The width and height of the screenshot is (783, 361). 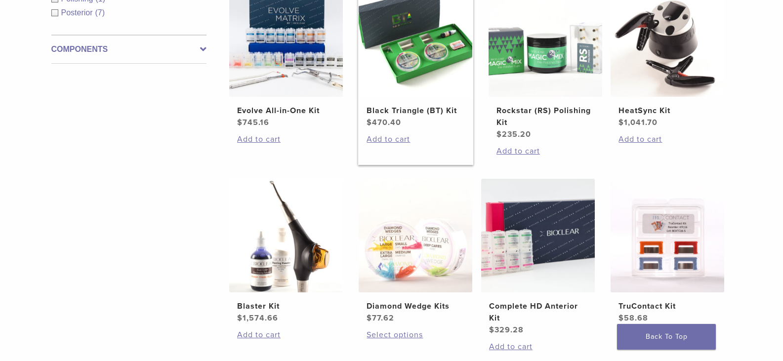 What do you see at coordinates (416, 252) in the screenshot?
I see `a: Diamond Wedge KitsDiamond Wedge Kits $77.62` at bounding box center [416, 252].